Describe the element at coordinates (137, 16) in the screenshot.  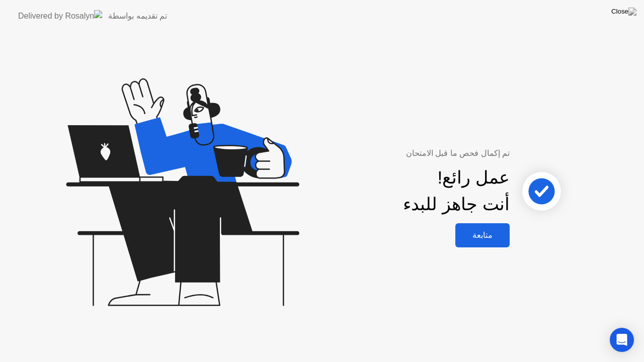
I see `div: تم تقديمه بواسطة` at that location.